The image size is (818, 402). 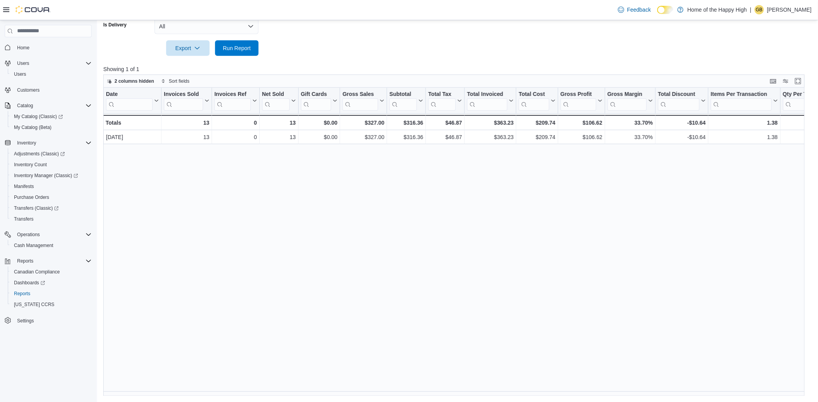 I want to click on button: Home, so click(x=48, y=47).